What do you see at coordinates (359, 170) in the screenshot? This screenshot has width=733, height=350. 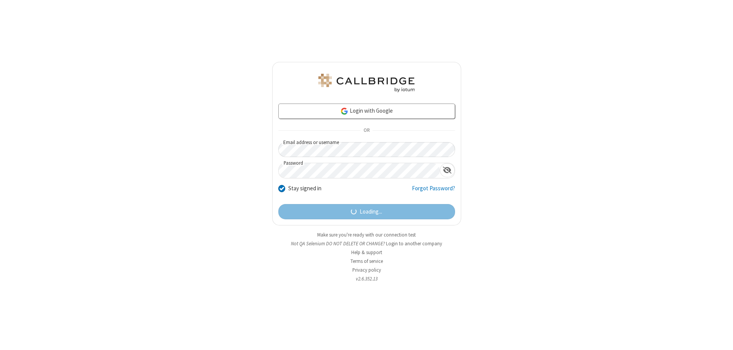 I see `input: Password` at bounding box center [359, 170].